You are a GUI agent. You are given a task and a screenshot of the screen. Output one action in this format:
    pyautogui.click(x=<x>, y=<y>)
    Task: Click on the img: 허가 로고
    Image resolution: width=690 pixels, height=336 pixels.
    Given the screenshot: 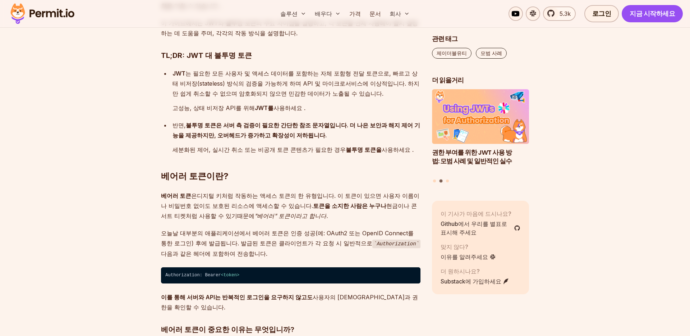 What is the action you would take?
    pyautogui.click(x=42, y=14)
    